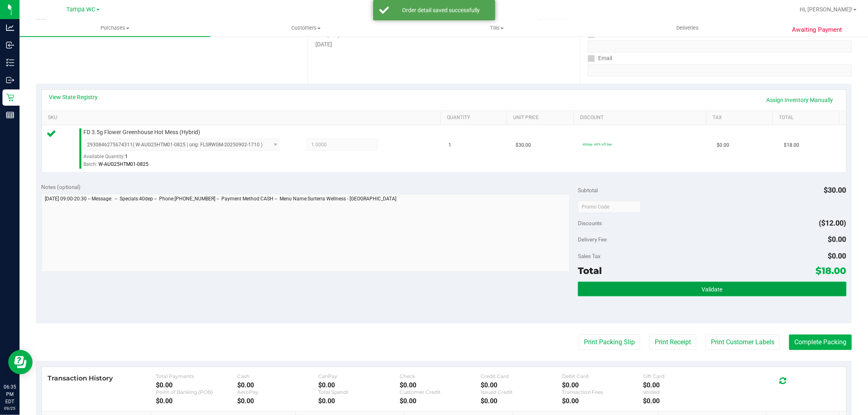 The image size is (868, 415). I want to click on span: Total, so click(589, 271).